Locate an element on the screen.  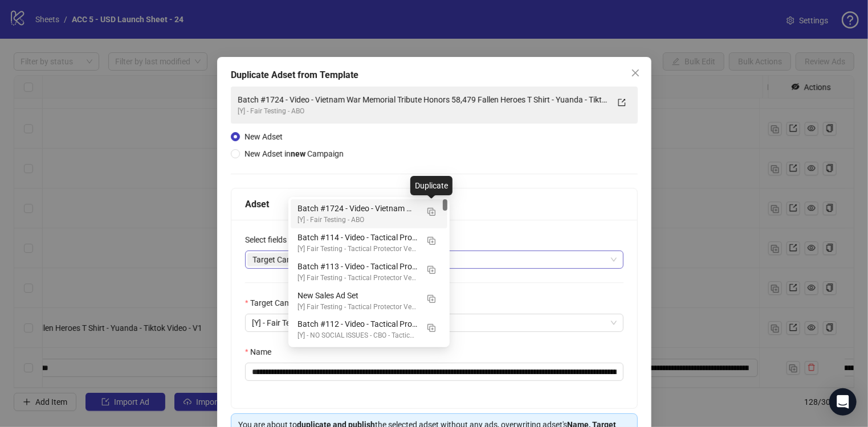
div: Open Intercom Messenger is located at coordinates (842, 402).